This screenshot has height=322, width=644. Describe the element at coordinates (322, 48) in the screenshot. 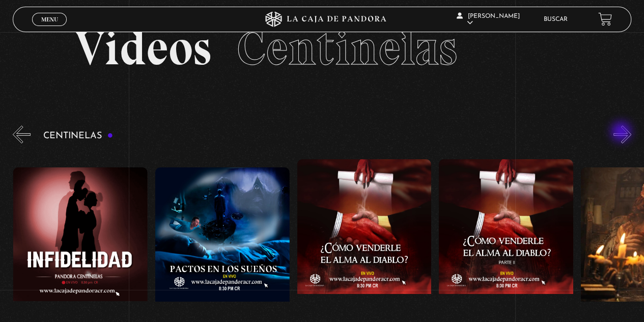

I see `h2: Videos` at that location.